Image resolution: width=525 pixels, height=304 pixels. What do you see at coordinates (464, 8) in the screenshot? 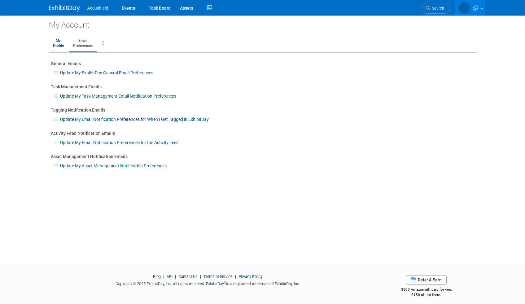
I see `img: Chris Karkazis` at bounding box center [464, 8].